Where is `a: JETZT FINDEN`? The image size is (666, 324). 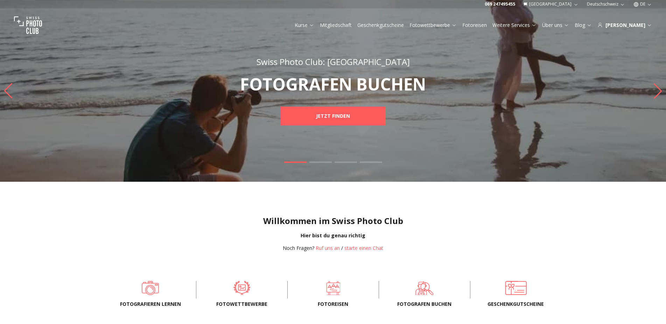
a: JETZT FINDEN is located at coordinates (333, 116).